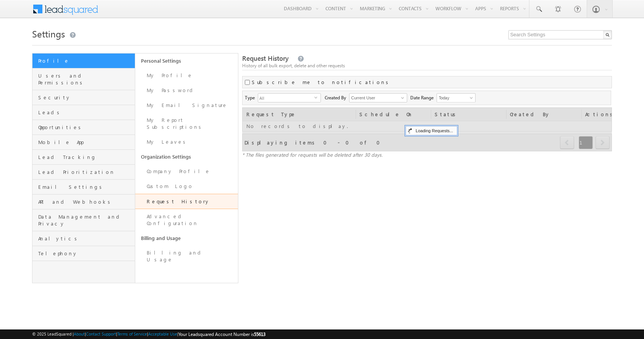 The width and height of the screenshot is (644, 339). Describe the element at coordinates (266, 58) in the screenshot. I see `span: Request History` at that location.